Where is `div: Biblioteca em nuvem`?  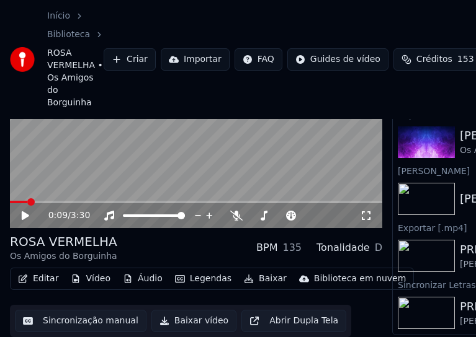 div: Biblioteca em nuvem is located at coordinates (360, 279).